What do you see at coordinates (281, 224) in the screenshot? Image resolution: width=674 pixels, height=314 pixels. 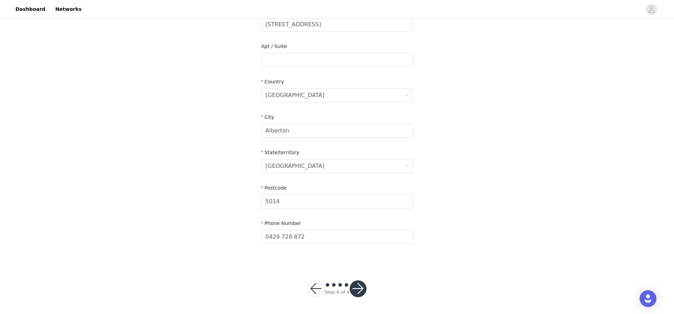 I see `label: Phone Number` at bounding box center [281, 224].